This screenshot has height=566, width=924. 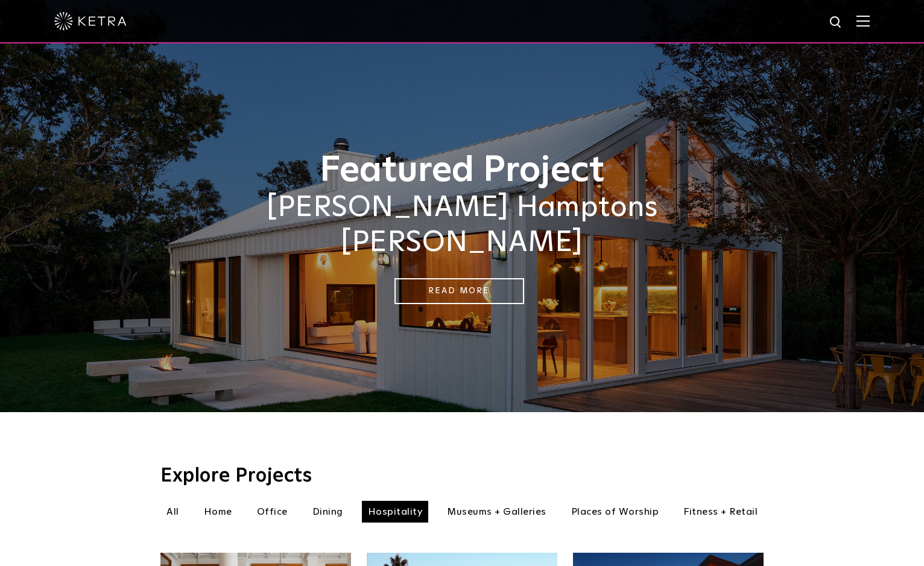 What do you see at coordinates (720, 512) in the screenshot?
I see `li: Fitness + Retail` at bounding box center [720, 512].